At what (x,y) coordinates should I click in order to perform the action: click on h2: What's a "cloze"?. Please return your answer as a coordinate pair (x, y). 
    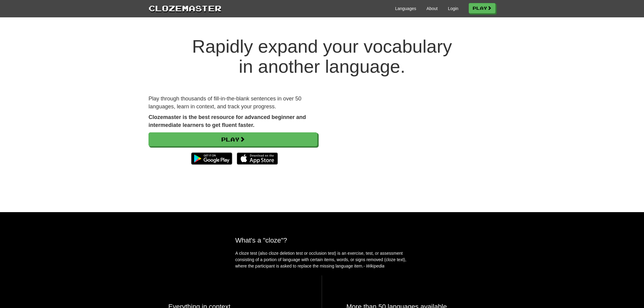
    Looking at the image, I should click on (322, 240).